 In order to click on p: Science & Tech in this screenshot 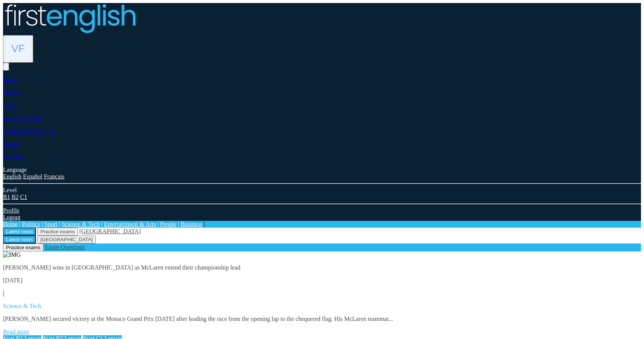, I will do `click(322, 306)`.